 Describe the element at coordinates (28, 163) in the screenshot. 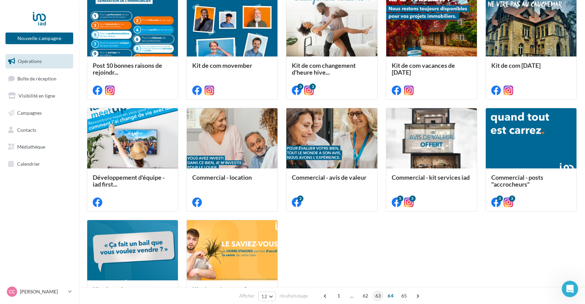

I see `span: Calendrier` at that location.